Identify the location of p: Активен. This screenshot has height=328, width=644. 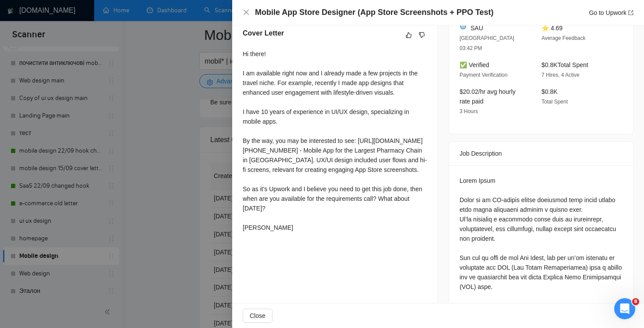
(55, 16).